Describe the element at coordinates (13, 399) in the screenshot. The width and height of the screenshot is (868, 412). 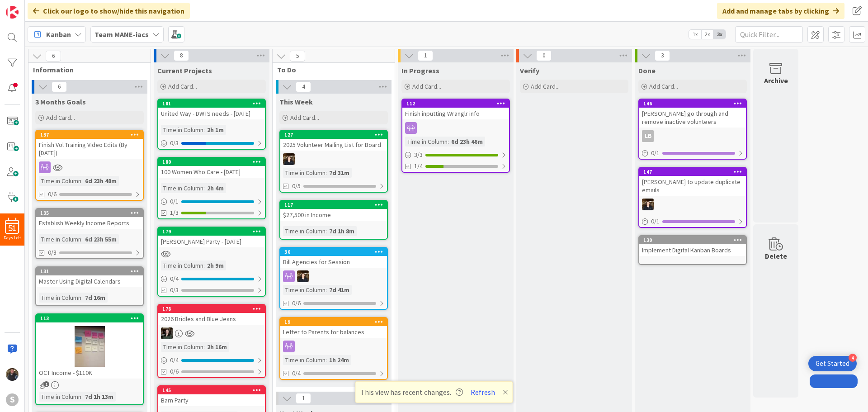
I see `div: S` at that location.